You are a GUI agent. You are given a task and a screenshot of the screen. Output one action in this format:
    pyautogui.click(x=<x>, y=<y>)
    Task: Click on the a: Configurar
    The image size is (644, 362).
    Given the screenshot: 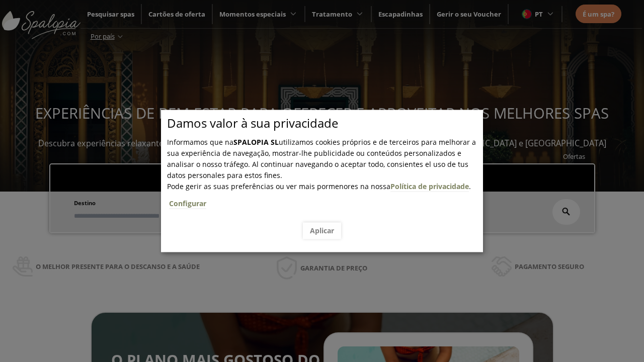 What is the action you would take?
    pyautogui.click(x=188, y=204)
    